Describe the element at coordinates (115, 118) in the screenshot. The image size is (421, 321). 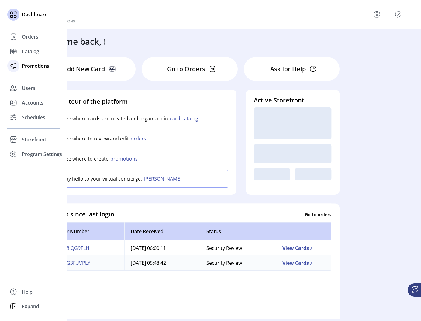
I see `p: See where cards are created and organized in` at that location.